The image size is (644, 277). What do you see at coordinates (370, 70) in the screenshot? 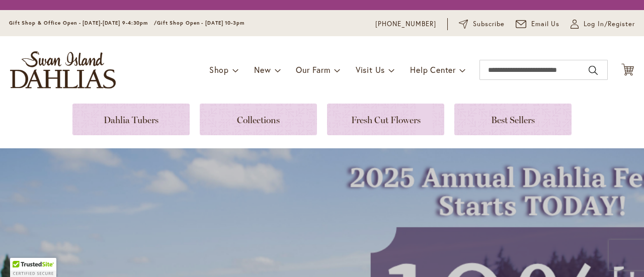
I see `span: Visit Us` at bounding box center [370, 70].